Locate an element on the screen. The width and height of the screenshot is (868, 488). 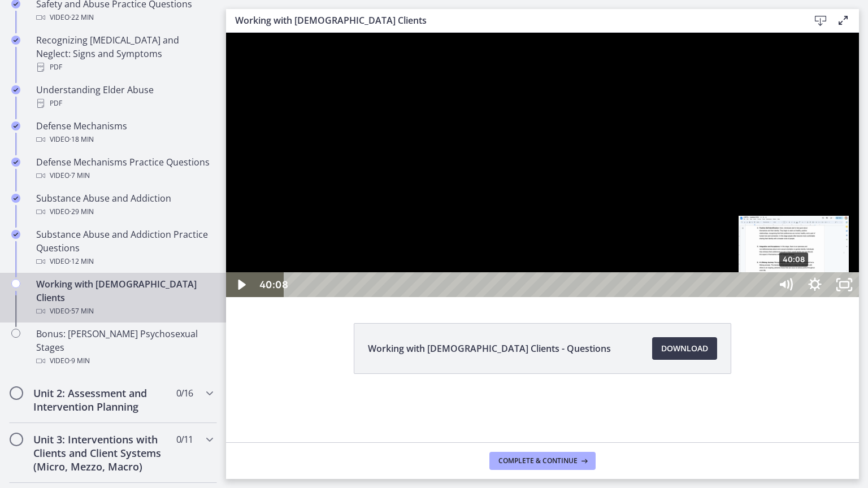
span: · 29 min is located at coordinates (81, 212).